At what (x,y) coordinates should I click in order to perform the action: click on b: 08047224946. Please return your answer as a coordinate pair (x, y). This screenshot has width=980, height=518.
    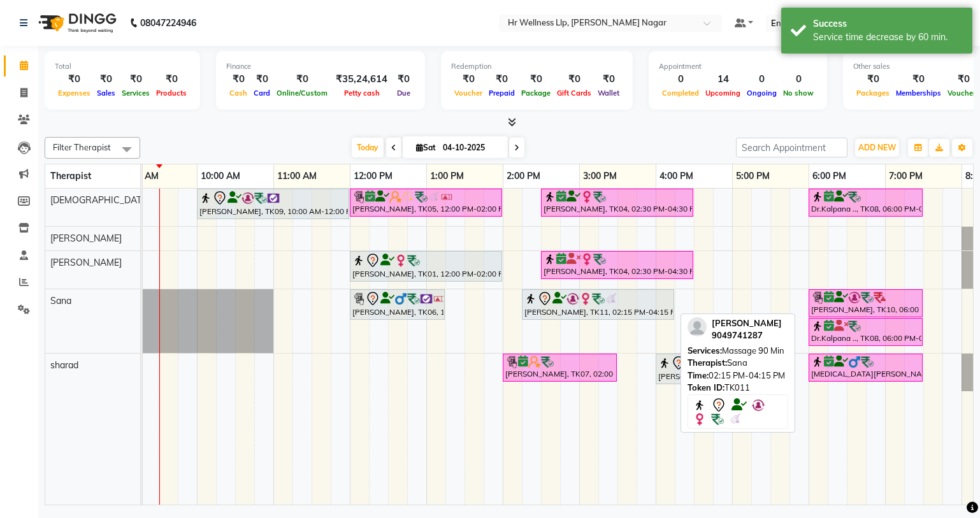
    Looking at the image, I should click on (168, 23).